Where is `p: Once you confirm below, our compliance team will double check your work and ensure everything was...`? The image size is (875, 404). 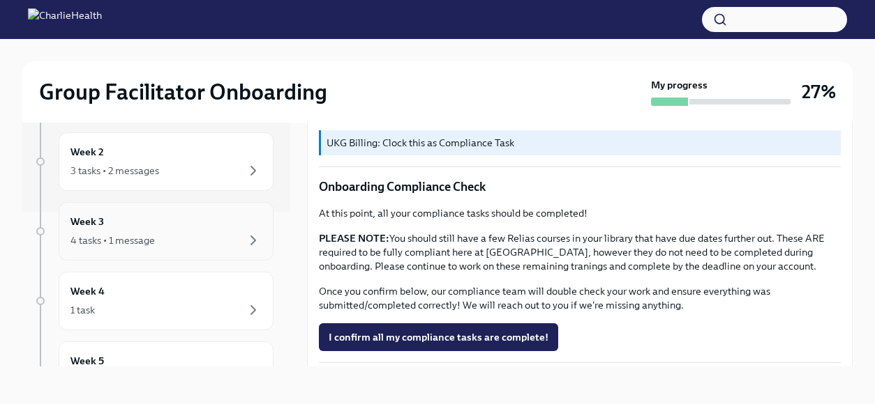 p: Once you confirm below, our compliance team will double check your work and ensure everything was... is located at coordinates (580, 298).